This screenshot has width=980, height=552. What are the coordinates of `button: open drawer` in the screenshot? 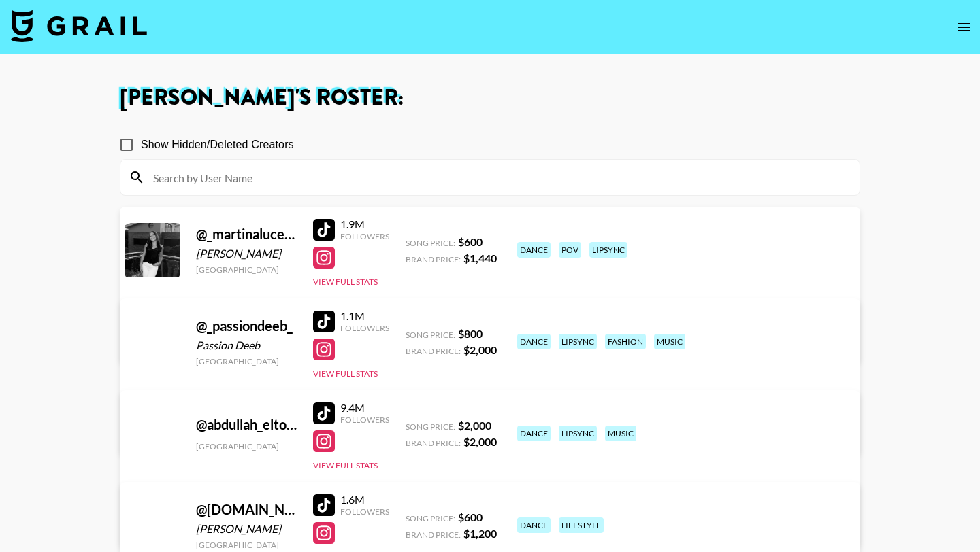 It's located at (963, 27).